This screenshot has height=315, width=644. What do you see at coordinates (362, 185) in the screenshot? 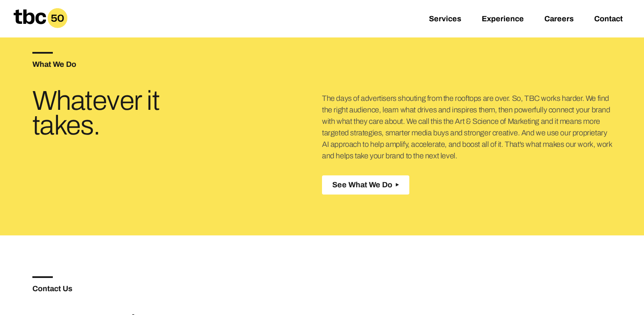
I see `span: See What We Do` at bounding box center [362, 185].